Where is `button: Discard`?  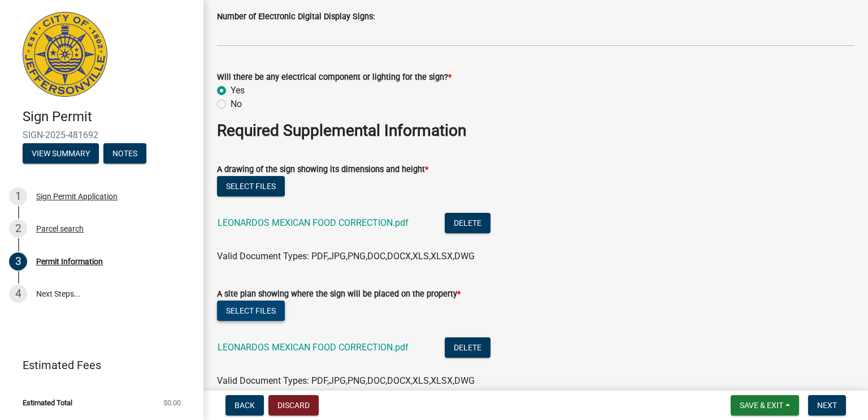
button: Discard is located at coordinates (294, 405).